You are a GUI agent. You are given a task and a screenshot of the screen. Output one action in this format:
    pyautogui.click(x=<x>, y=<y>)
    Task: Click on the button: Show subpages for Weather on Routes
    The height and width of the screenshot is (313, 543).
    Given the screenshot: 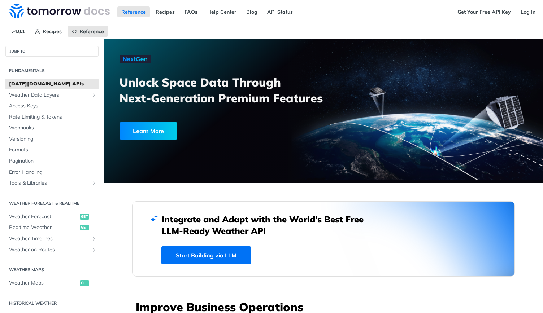 What is the action you would take?
    pyautogui.click(x=94, y=250)
    